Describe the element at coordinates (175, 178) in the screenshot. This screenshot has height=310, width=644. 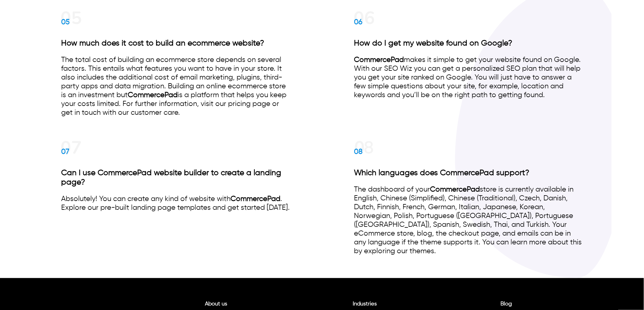
I see `h3: Can I use CommercePad website builder to create a landing page?` at that location.